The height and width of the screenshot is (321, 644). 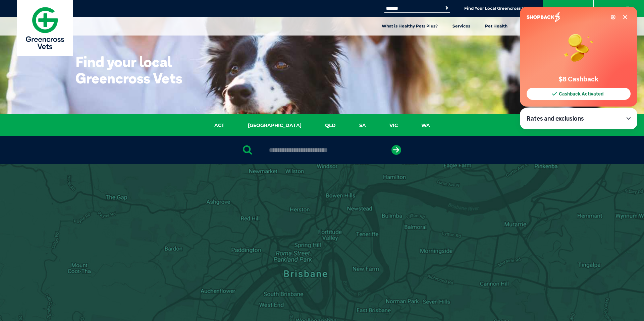 What do you see at coordinates (496, 9) in the screenshot?
I see `a: Find Your Local Greencross Vet` at bounding box center [496, 9].